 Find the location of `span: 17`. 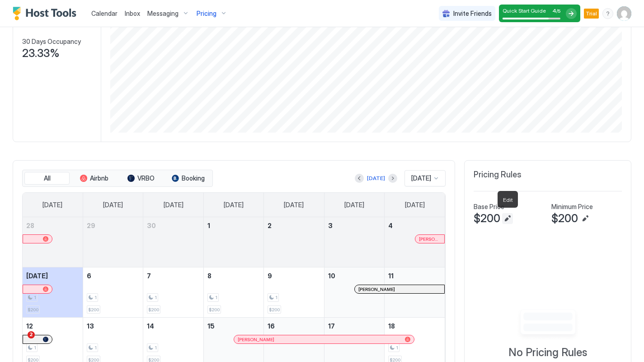

span: 17 is located at coordinates (331, 326).